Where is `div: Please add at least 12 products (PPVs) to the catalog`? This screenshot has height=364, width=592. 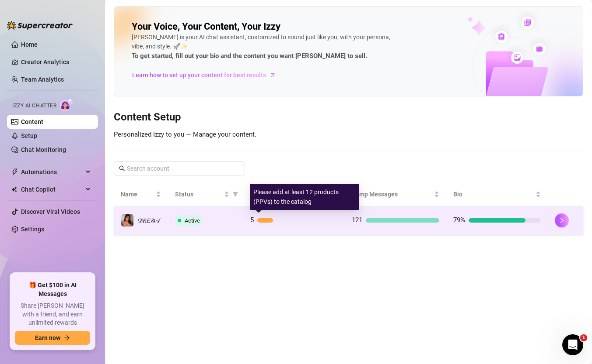 div: Please add at least 12 products (PPVs) to the catalog is located at coordinates (305, 197).